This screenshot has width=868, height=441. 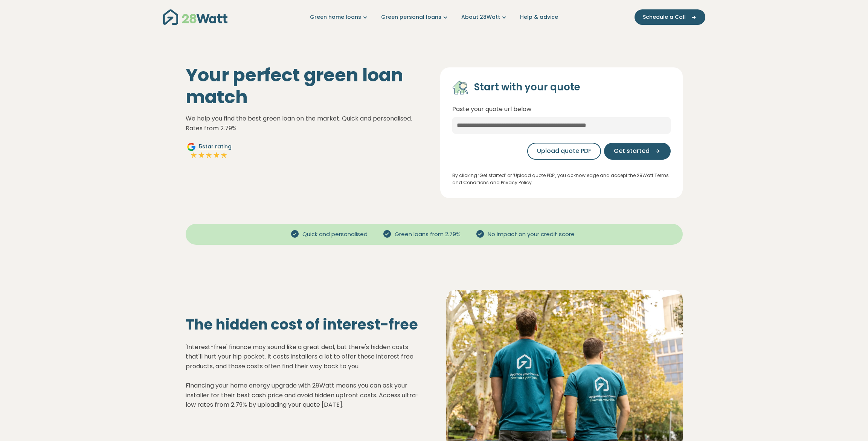 What do you see at coordinates (564, 151) in the screenshot?
I see `span: Upload quote PDF` at bounding box center [564, 151].